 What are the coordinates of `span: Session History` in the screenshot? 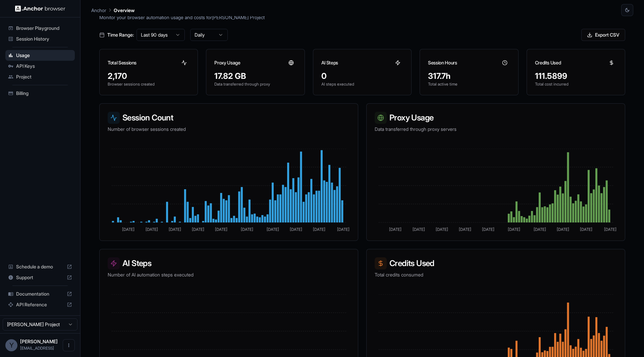 It's located at (44, 39).